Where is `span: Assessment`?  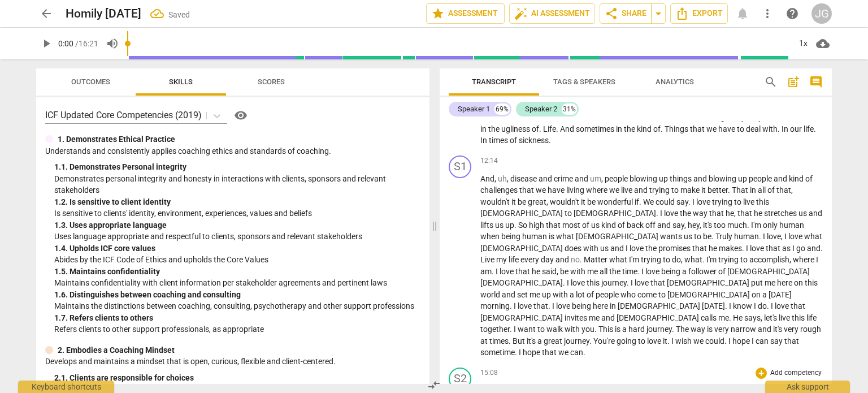 span: Assessment is located at coordinates (465, 13).